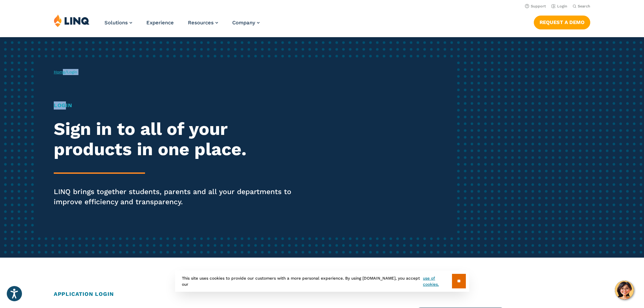 The height and width of the screenshot is (308, 644). Describe the element at coordinates (535, 6) in the screenshot. I see `a: Support` at that location.